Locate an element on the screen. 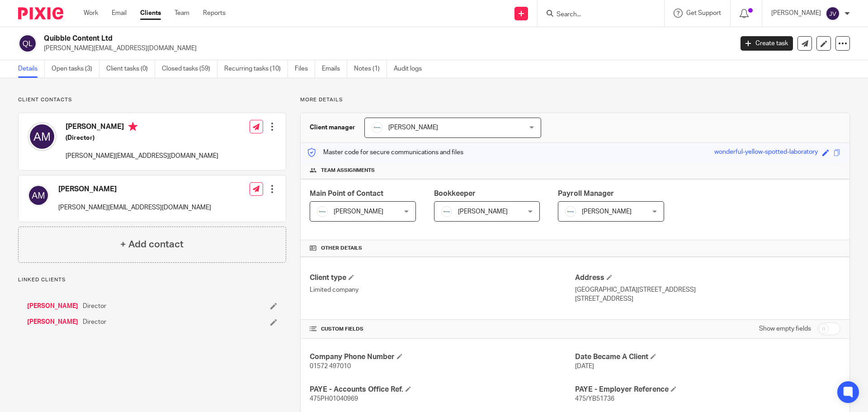 The width and height of the screenshot is (868, 412). a: Details is located at coordinates (32, 69).